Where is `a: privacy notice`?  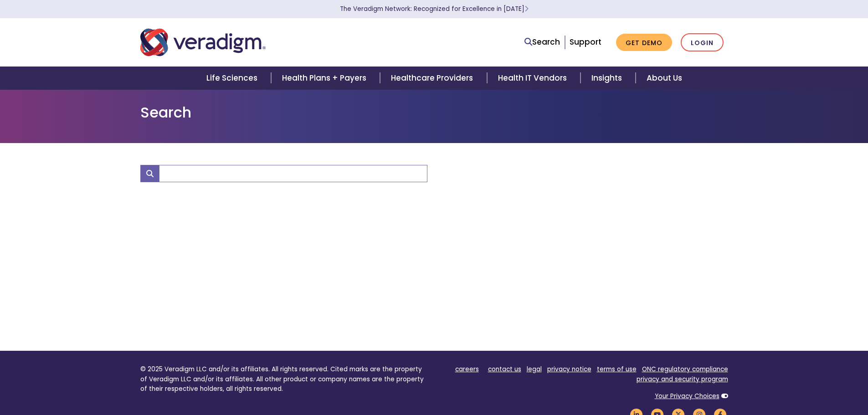 a: privacy notice is located at coordinates (569, 369).